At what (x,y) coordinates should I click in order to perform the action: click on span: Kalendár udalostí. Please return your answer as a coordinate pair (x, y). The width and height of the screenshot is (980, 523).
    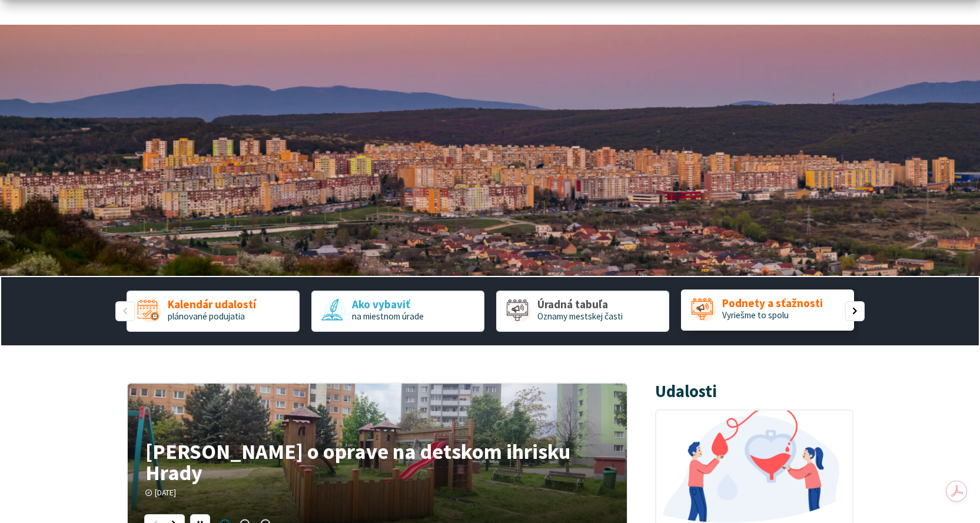
    Looking at the image, I should click on (212, 304).